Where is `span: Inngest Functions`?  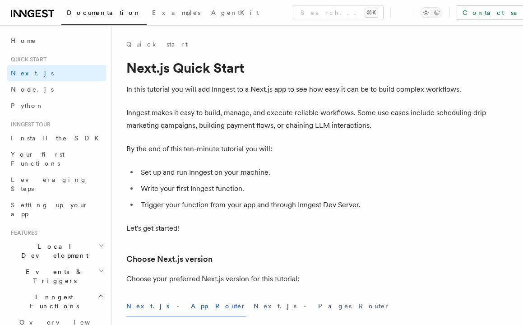 span: Inngest Functions is located at coordinates (52, 302).